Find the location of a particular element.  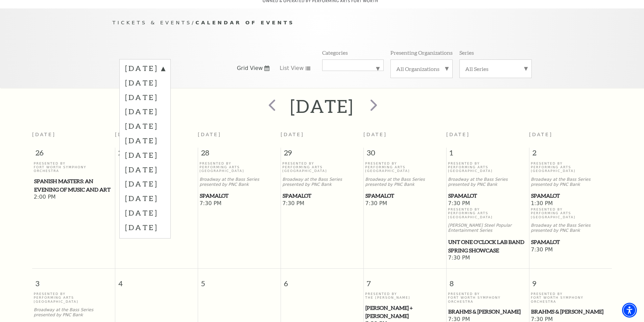

span: 26 is located at coordinates (73, 154).